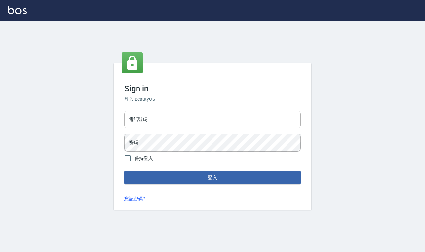 Image resolution: width=425 pixels, height=252 pixels. What do you see at coordinates (213, 99) in the screenshot?
I see `h6: 登入 BeautyOS` at bounding box center [213, 99].